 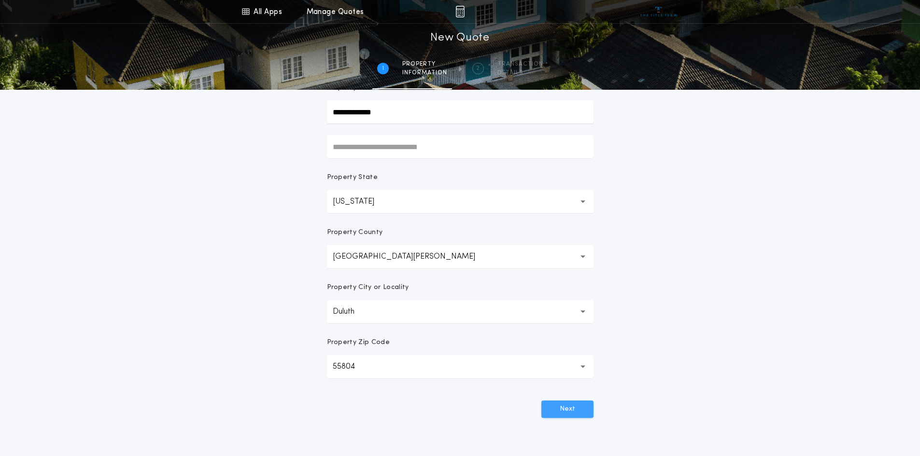 I want to click on span: information, so click(x=424, y=73).